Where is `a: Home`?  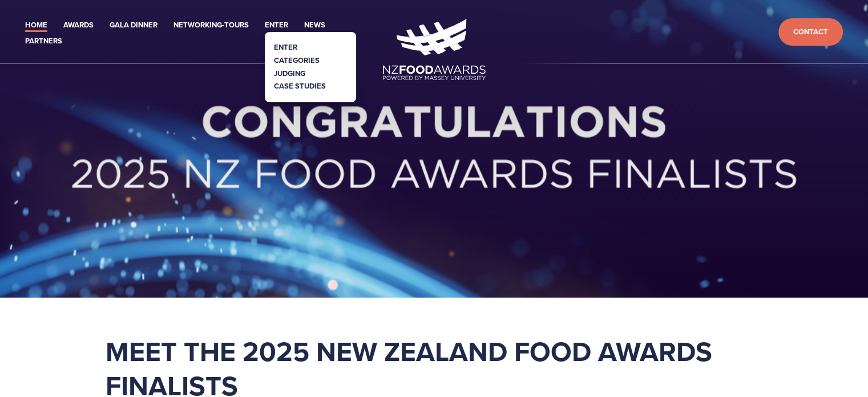 a: Home is located at coordinates (36, 25).